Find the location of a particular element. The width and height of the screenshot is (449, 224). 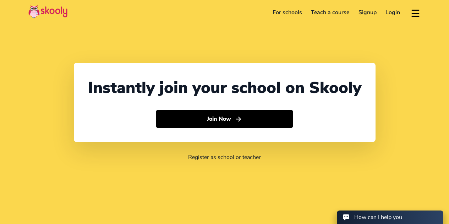

a: Signup is located at coordinates (368, 12).